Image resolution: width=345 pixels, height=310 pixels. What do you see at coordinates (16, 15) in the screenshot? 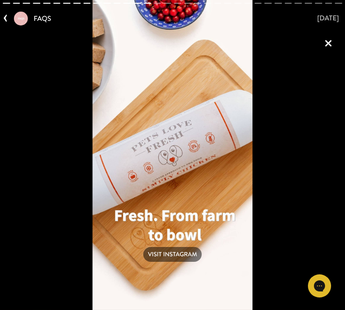
I see `button: Gorgias live chat` at bounding box center [16, 15].